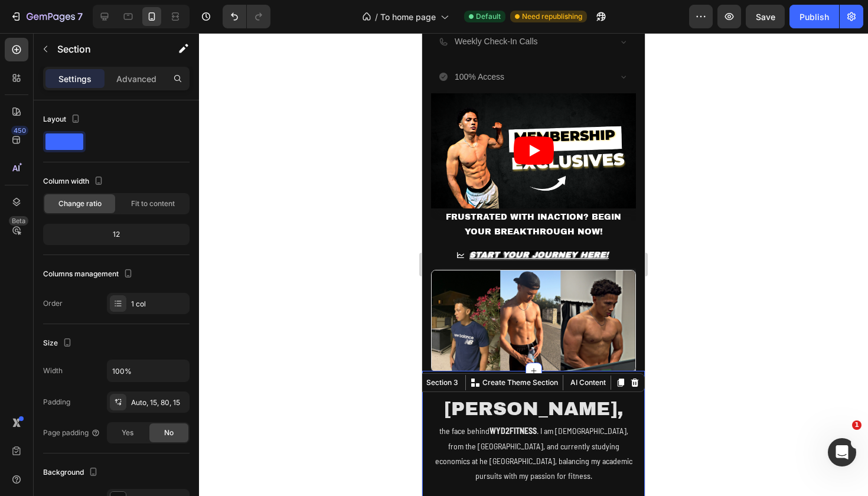 This screenshot has height=496, width=868. What do you see at coordinates (80, 204) in the screenshot?
I see `span: Change ratio` at bounding box center [80, 204].